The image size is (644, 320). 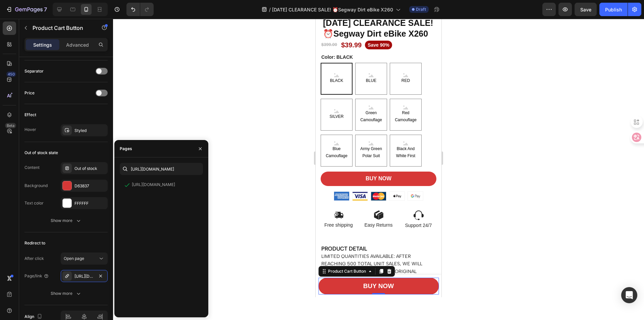 What do you see at coordinates (586, 9) in the screenshot?
I see `button: Save` at bounding box center [586, 9].